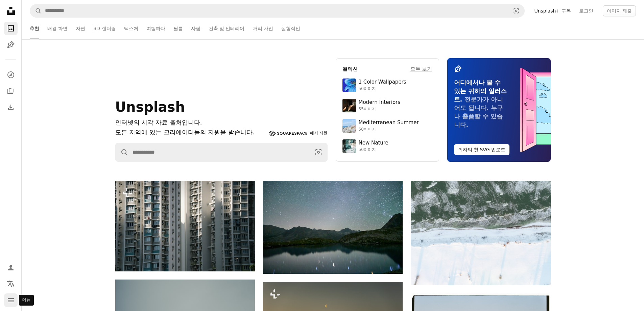 The height and width of the screenshot is (311, 644). Describe the element at coordinates (388, 85) in the screenshot. I see `a: 1 Color Wallpapers50이미지` at that location.